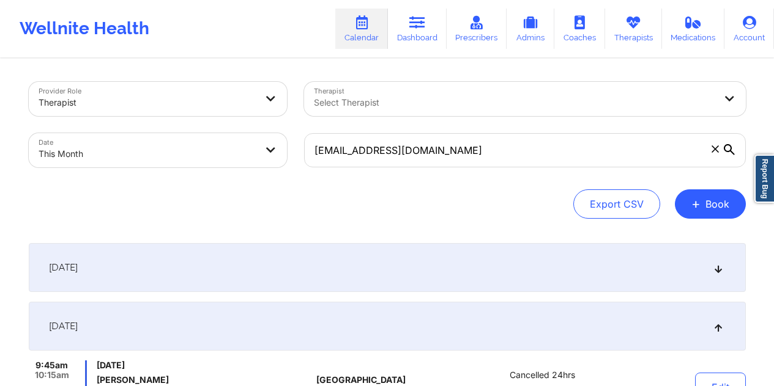  I want to click on a: Account, so click(748, 29).